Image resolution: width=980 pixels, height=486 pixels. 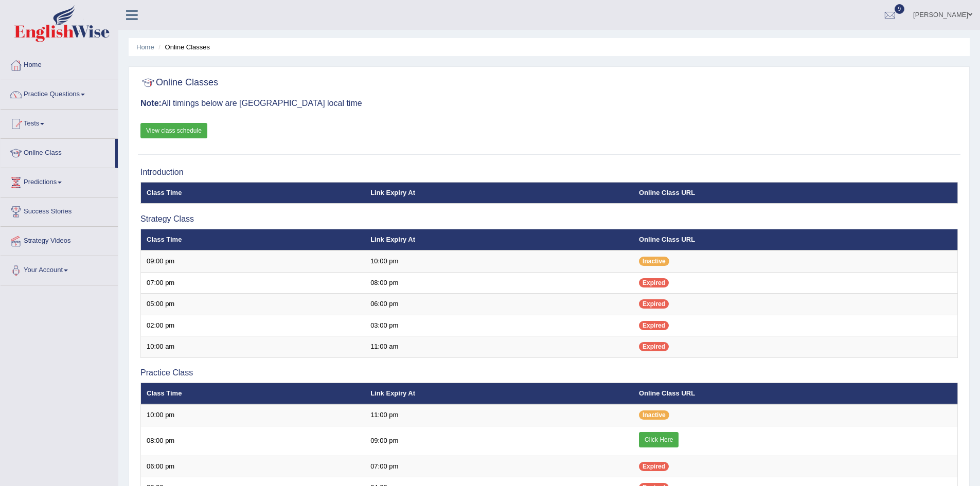 What do you see at coordinates (499, 326) in the screenshot?
I see `td: 03:00 pm` at bounding box center [499, 326].